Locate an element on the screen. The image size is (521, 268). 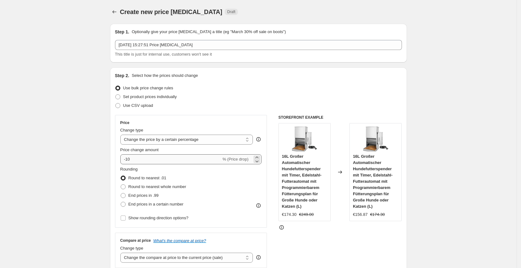
button: What's the compare at price? is located at coordinates (180, 241).